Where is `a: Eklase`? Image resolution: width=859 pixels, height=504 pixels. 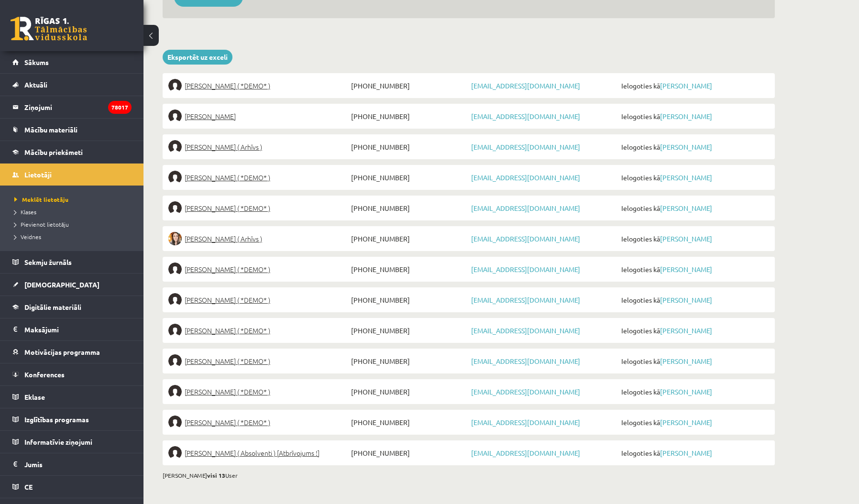 a: Eklase is located at coordinates (71, 397).